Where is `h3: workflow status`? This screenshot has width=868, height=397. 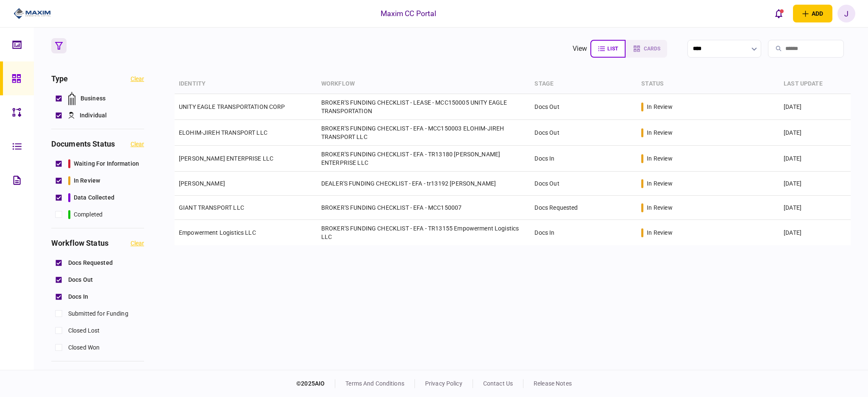
h3: workflow status is located at coordinates (80, 243).